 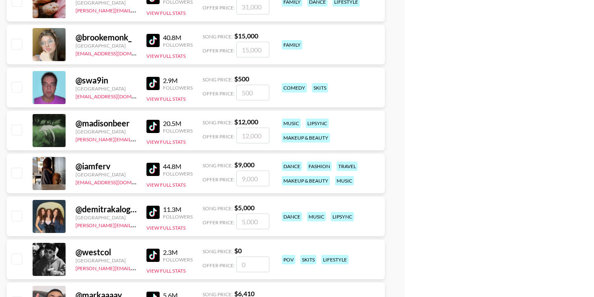 I want to click on div: 40.8M, so click(x=178, y=38).